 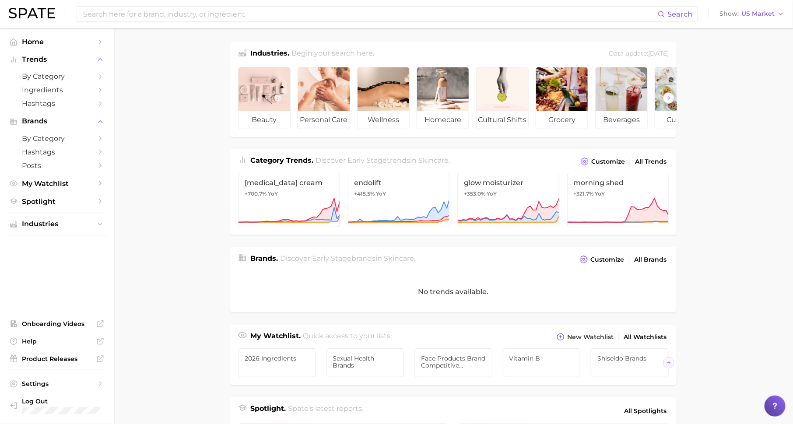 What do you see at coordinates (57, 324) in the screenshot?
I see `a: Onboarding Videos` at bounding box center [57, 324].